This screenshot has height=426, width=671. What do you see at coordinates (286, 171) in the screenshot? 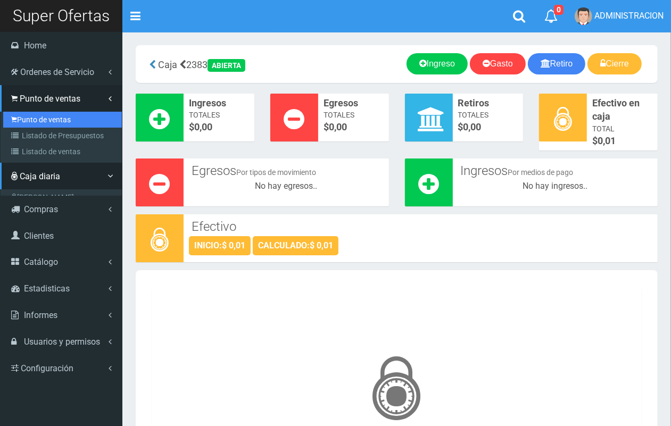
I see `h3: Egresos` at bounding box center [286, 171].